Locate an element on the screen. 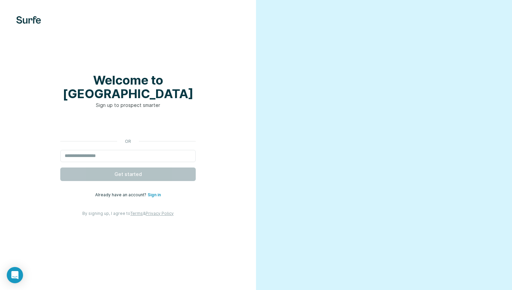 The image size is (512, 290). p: Sign up to prospect smarter is located at coordinates (128, 105).